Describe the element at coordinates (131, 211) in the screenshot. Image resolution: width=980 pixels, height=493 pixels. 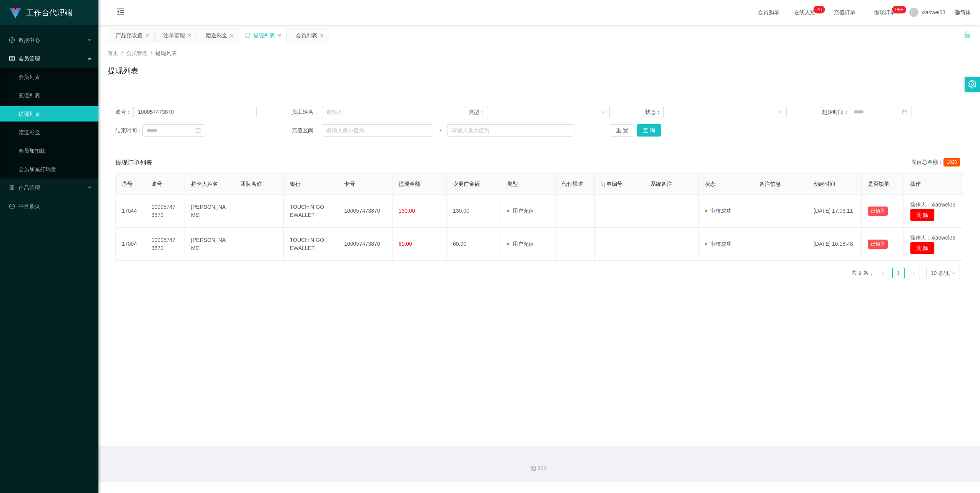
I see `td: 17044` at that location.